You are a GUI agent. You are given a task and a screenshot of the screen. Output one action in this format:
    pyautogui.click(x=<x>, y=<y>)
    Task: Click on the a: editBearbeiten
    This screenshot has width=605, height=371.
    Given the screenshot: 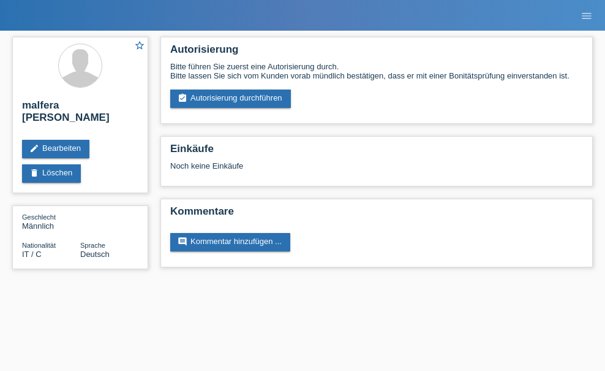 What is the action you would take?
    pyautogui.click(x=56, y=149)
    